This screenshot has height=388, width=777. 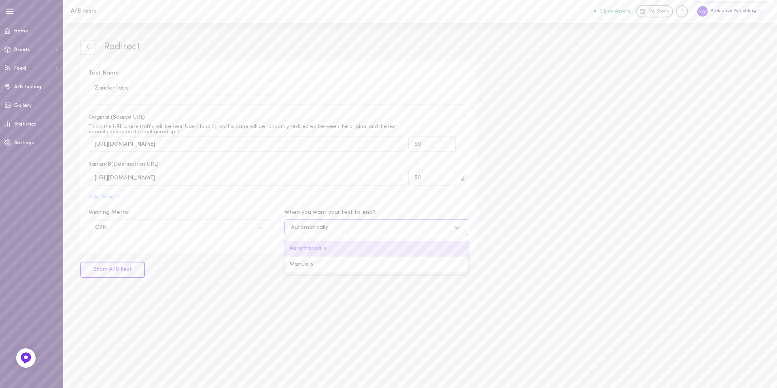 What do you see at coordinates (20, 68) in the screenshot?
I see `span: Feed` at bounding box center [20, 68].